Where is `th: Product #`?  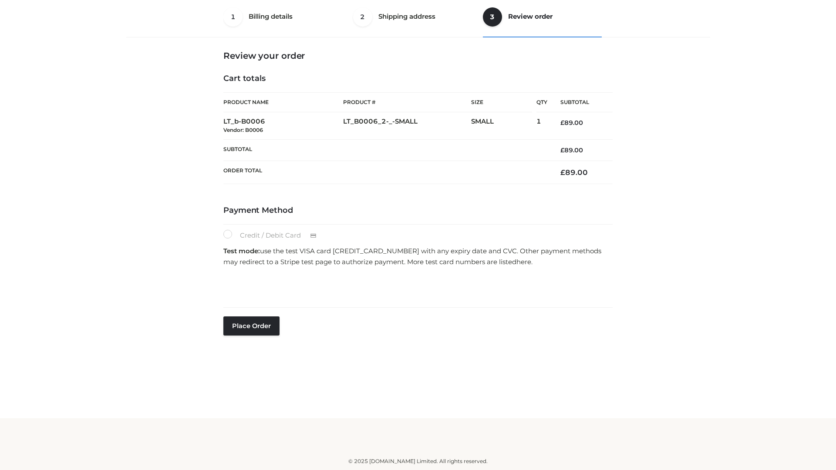
th: Product # is located at coordinates (407, 102).